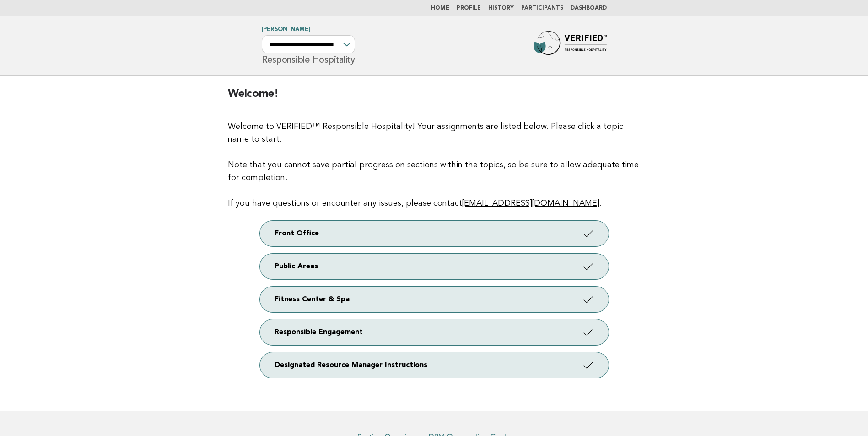 Image resolution: width=868 pixels, height=436 pixels. Describe the element at coordinates (542, 8) in the screenshot. I see `a: Participants` at that location.